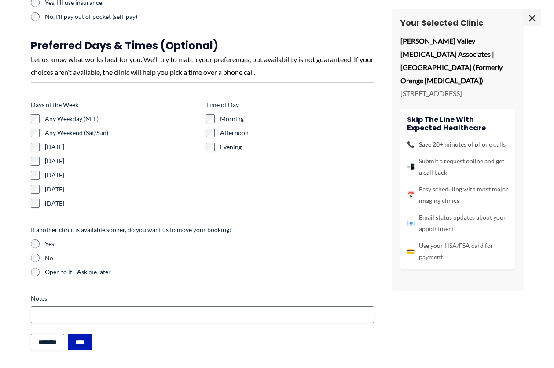  I want to click on label: Any Weekday (M-F), so click(122, 119).